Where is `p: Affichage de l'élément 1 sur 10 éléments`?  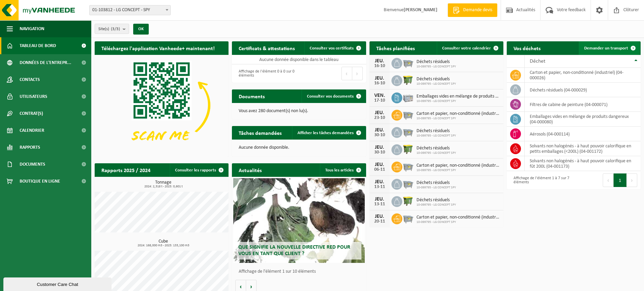
p: Affichage de l'élément 1 sur 10 éléments is located at coordinates (300, 271).